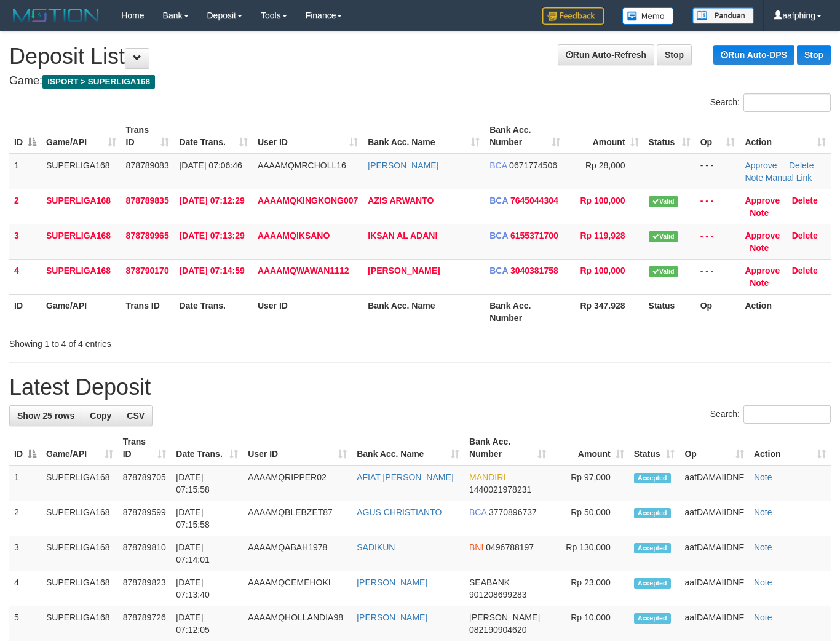 This screenshot has width=840, height=642. I want to click on span: BNI, so click(476, 547).